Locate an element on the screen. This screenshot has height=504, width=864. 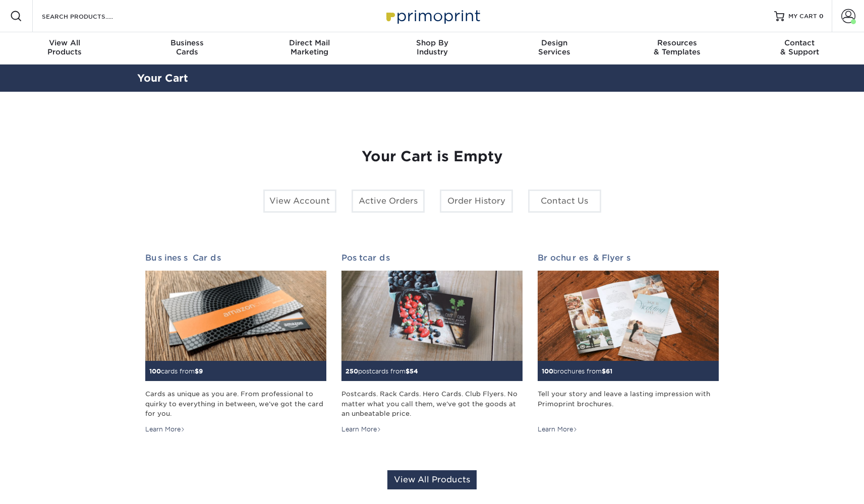
small: brochures from is located at coordinates (577, 371).